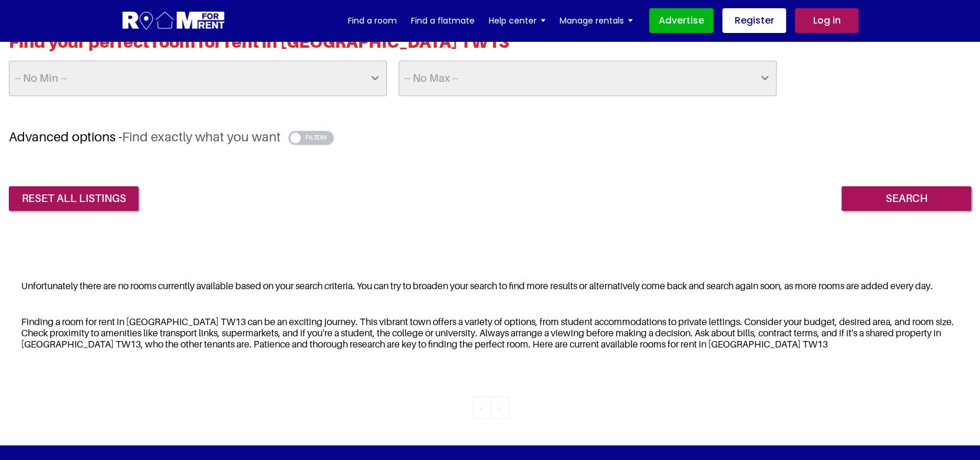  I want to click on div: Unfortunately there are no rooms currently available based on your search criteria. You can try t..., so click(490, 286).